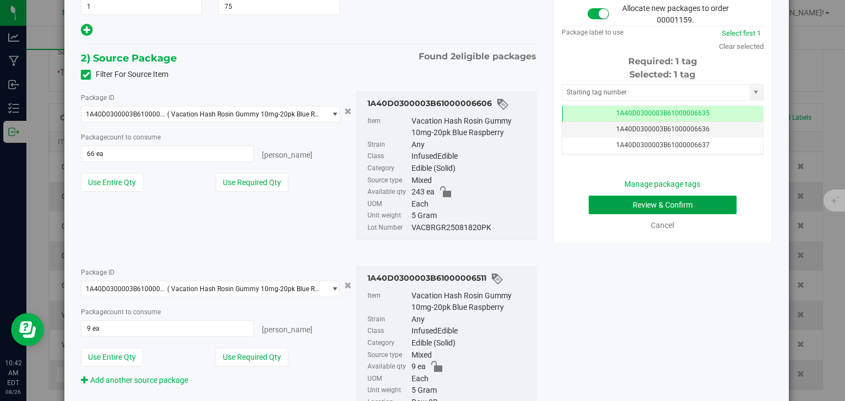  What do you see at coordinates (134, 381) in the screenshot?
I see `a: Add another source package` at bounding box center [134, 381].